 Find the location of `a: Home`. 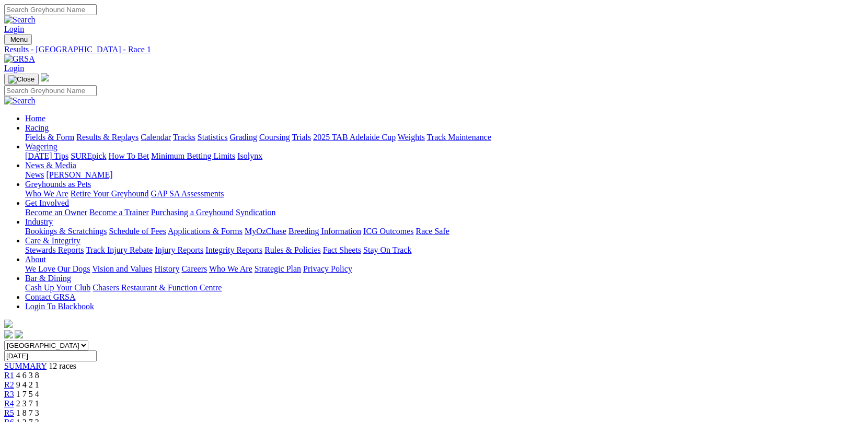

a: Home is located at coordinates (35, 118).